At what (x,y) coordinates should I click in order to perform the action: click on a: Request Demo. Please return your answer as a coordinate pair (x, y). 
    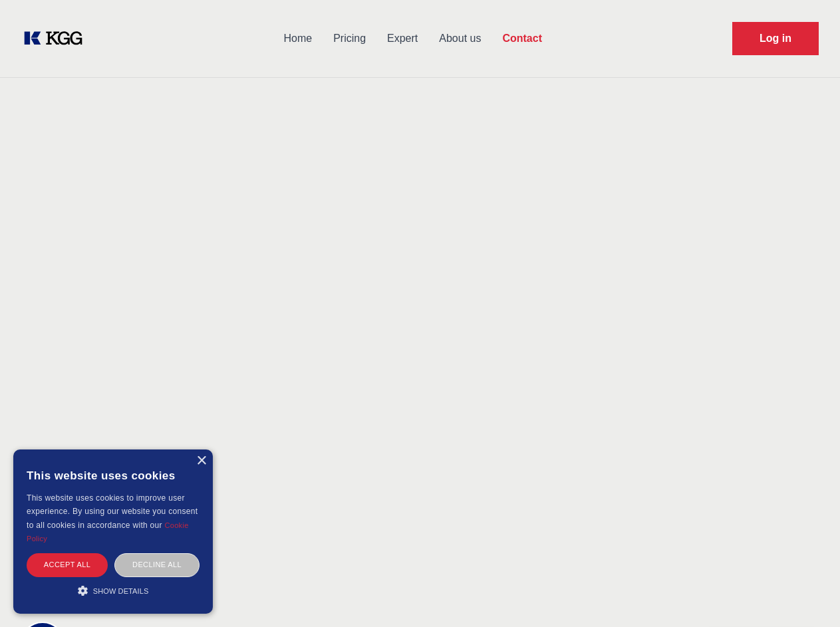
    Looking at the image, I should click on (775, 39).